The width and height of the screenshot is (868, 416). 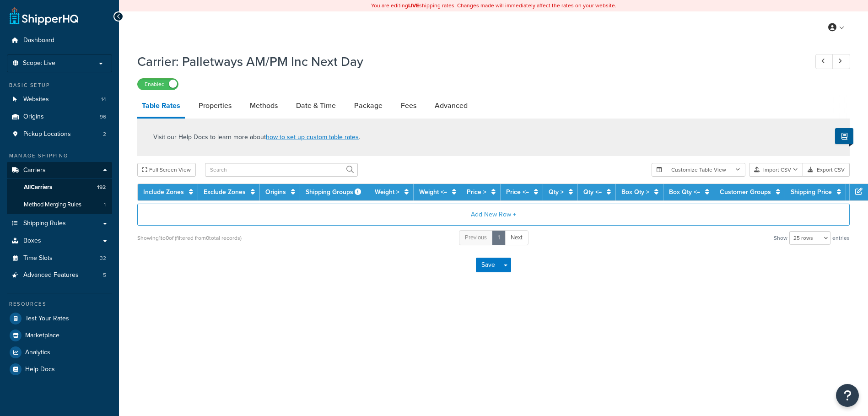 What do you see at coordinates (451, 106) in the screenshot?
I see `a: Advanced` at bounding box center [451, 106].